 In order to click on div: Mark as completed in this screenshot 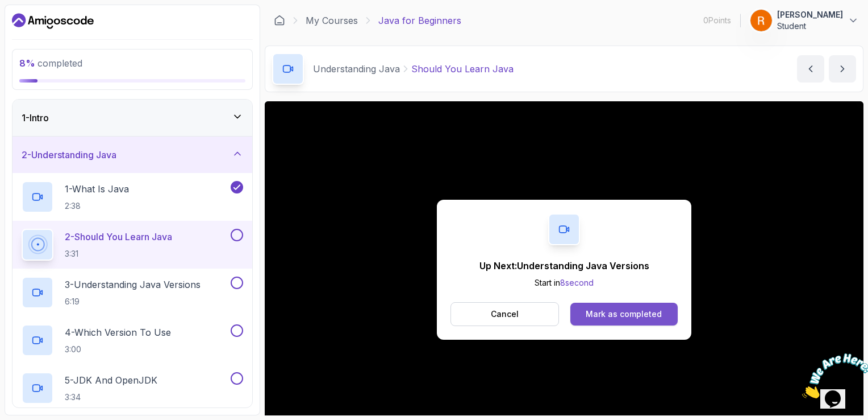, I will do `click(624, 314)`.